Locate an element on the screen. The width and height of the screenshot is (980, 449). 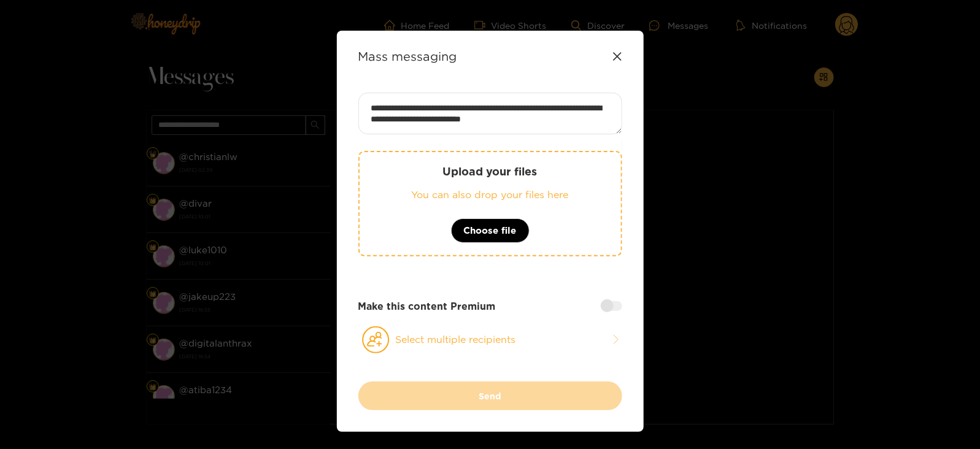
strong: Make this content Premium is located at coordinates (427, 306).